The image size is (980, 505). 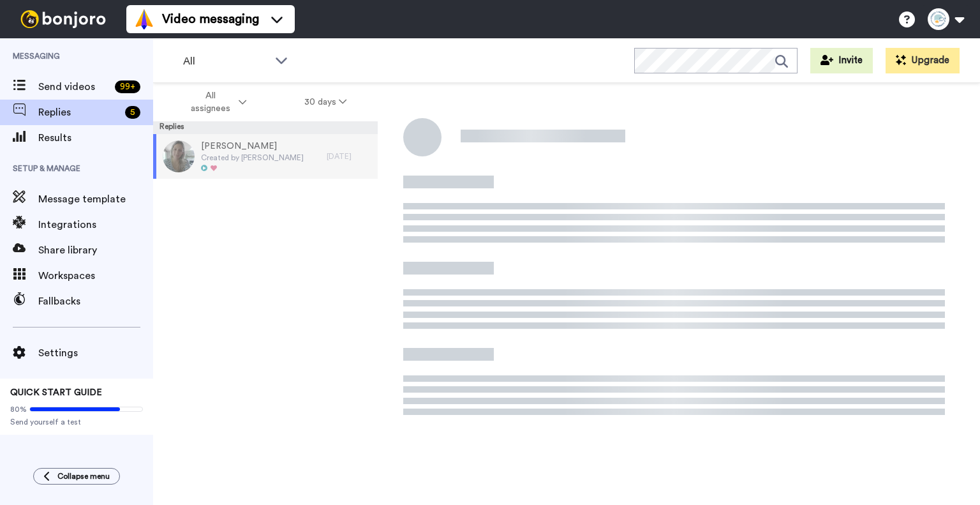 I want to click on span: Integrations, so click(x=96, y=225).